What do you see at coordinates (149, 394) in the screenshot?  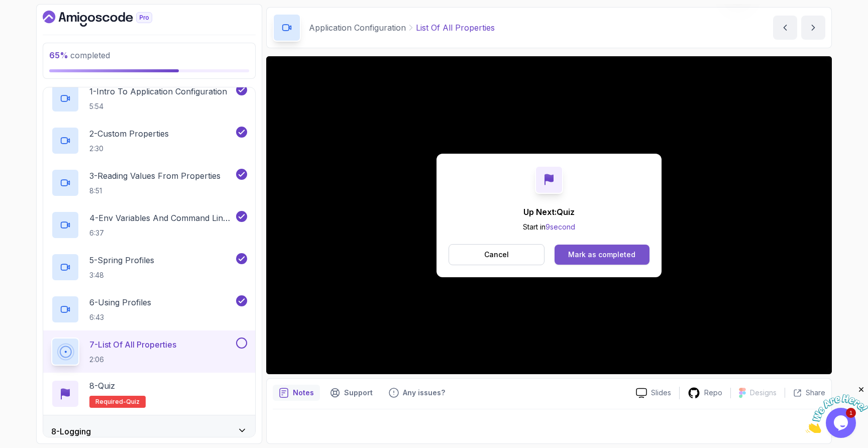 I see `button: 8-QuizRequired-quiz` at bounding box center [149, 394].